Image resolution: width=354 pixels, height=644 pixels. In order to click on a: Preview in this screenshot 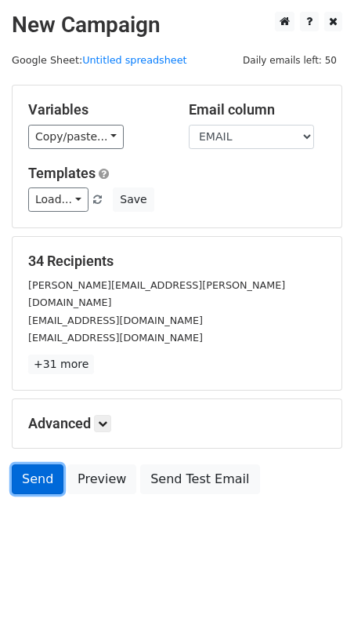, I will do `click(102, 480)`.